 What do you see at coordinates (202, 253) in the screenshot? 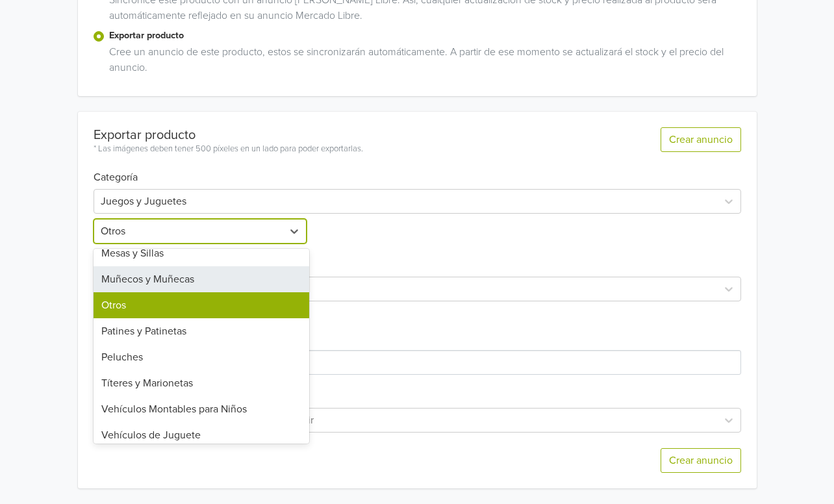
I see `div: Mesas y Sillas` at bounding box center [202, 253].